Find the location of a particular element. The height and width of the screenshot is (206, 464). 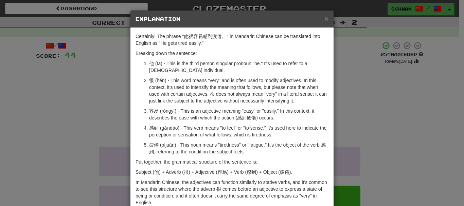

p: In Mandarin Chinese, the adjectives can function similarly to stative verbs, and it's common to s... is located at coordinates (232, 192).